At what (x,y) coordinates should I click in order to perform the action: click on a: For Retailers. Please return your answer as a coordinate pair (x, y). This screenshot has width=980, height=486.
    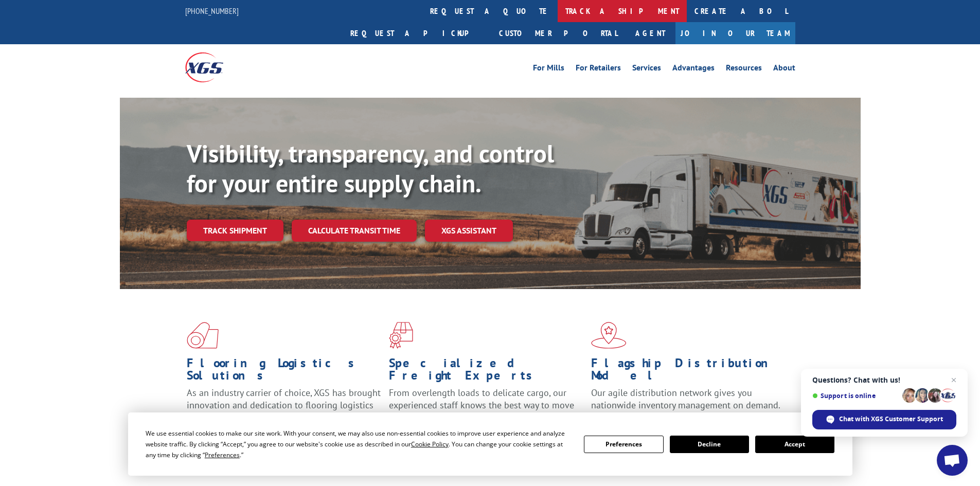
    Looking at the image, I should click on (598, 70).